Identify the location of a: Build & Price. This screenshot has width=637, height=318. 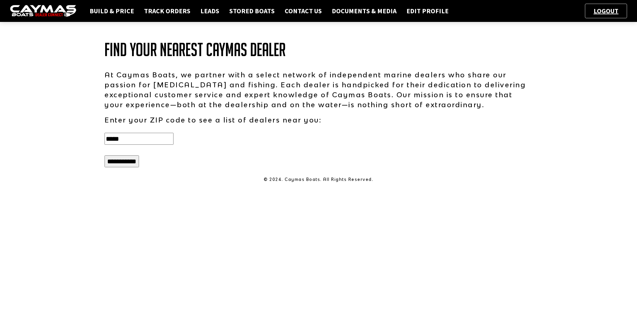
(112, 11).